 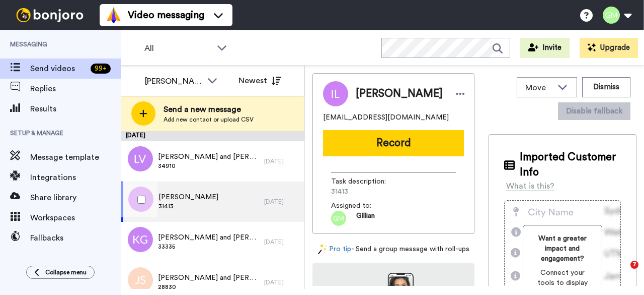 What do you see at coordinates (114, 15) in the screenshot?
I see `img: vm-color.svg` at bounding box center [114, 15].